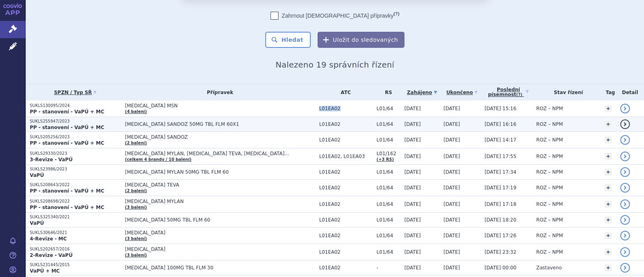  I want to click on strong: 3-Revize - VaPÚ, so click(51, 160).